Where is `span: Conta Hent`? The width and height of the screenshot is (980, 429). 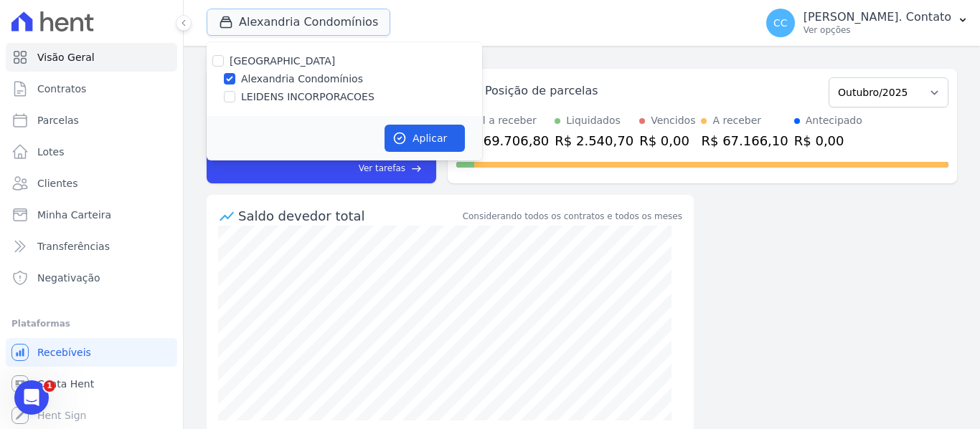 span: Conta Hent is located at coordinates (65, 384).